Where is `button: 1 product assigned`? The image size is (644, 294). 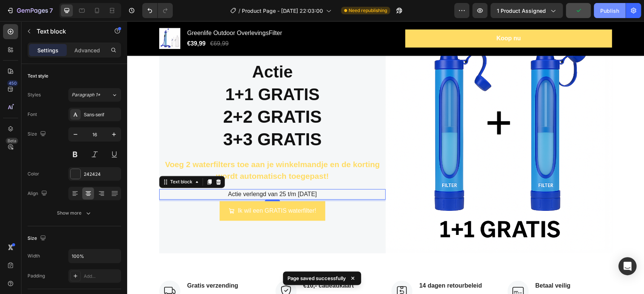
button: 1 product assigned is located at coordinates (527, 11).